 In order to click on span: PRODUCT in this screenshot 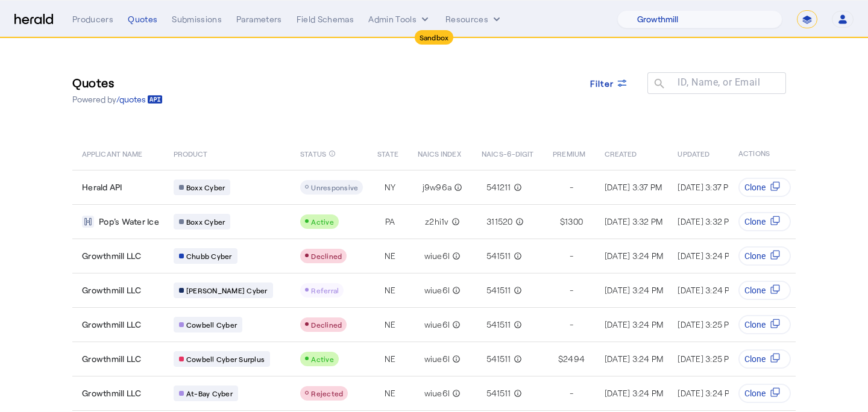, I will do `click(190, 153)`.